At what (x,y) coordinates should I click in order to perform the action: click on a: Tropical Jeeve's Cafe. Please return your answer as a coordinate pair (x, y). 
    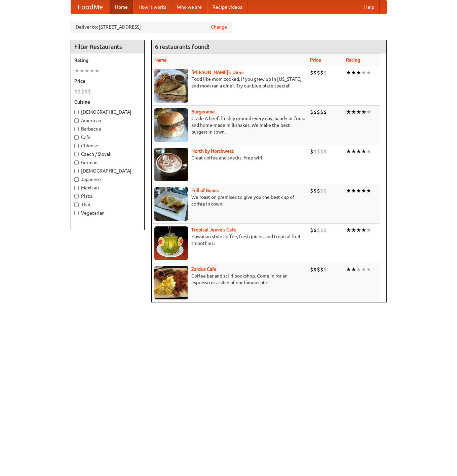
    Looking at the image, I should click on (214, 229).